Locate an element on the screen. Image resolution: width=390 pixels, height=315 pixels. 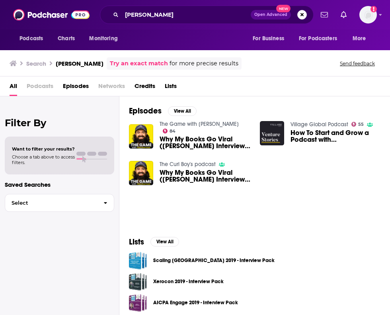
span: Choose a tab above to access filters. is located at coordinates (43, 160).